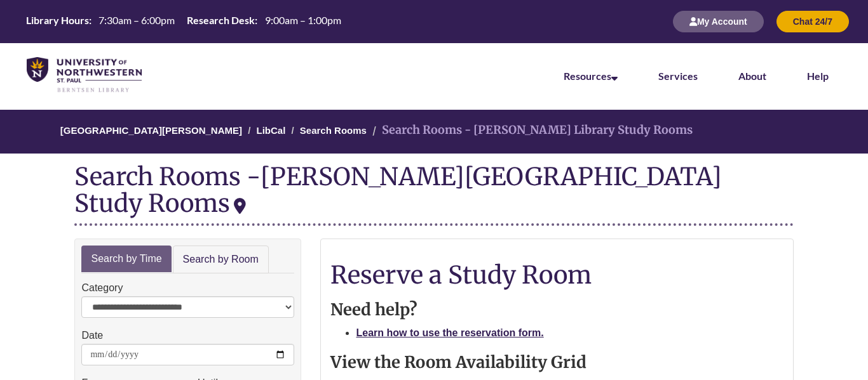 Image resolution: width=868 pixels, height=380 pixels. What do you see at coordinates (813, 21) in the screenshot?
I see `a: Chat 24/7` at bounding box center [813, 21].